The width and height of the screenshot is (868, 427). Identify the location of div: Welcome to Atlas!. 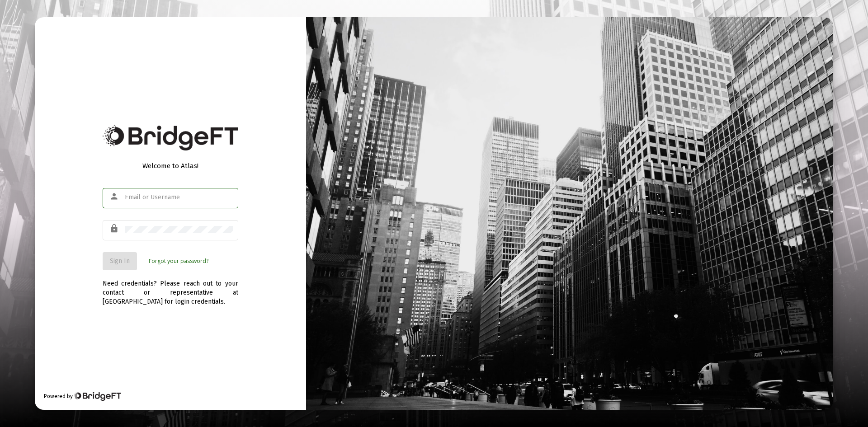
(170, 166).